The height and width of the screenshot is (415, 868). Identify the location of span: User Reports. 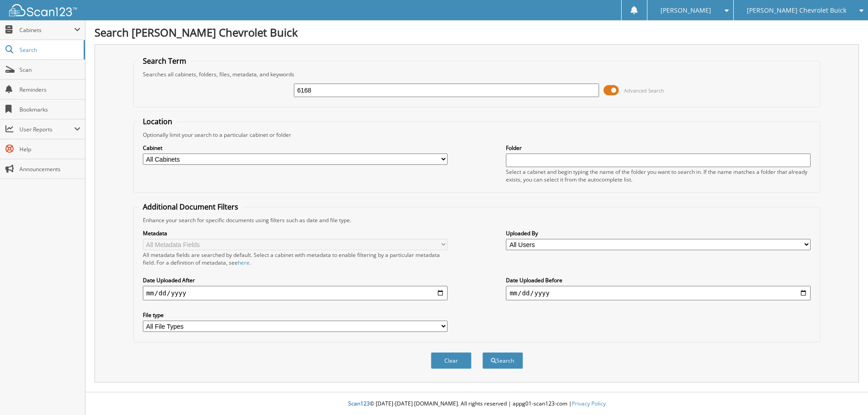
(47, 129).